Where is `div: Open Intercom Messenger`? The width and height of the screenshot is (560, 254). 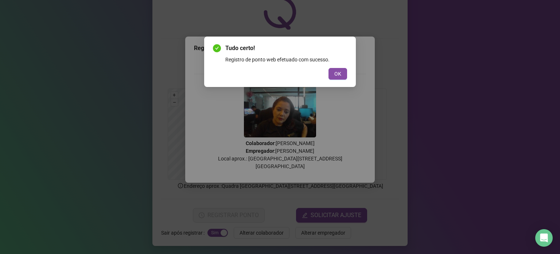 div: Open Intercom Messenger is located at coordinates (544, 238).